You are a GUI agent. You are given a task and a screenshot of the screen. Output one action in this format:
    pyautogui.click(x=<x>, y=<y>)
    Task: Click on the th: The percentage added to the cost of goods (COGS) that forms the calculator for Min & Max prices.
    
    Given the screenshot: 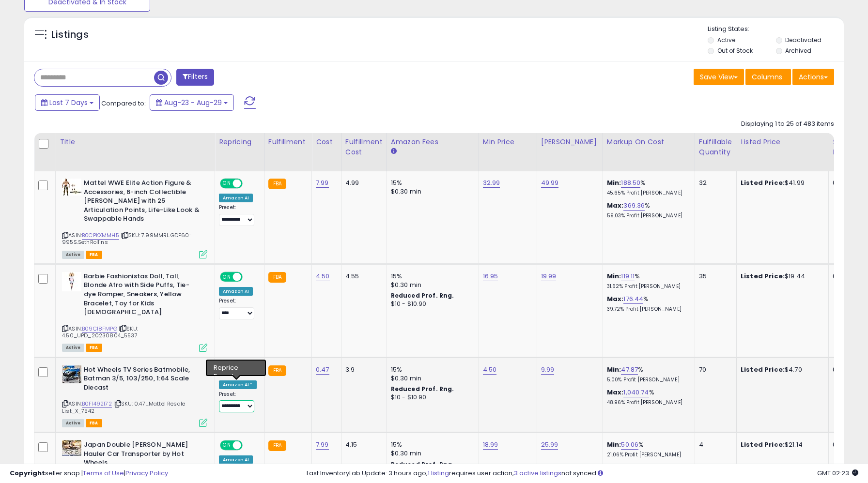 What is the action you would take?
    pyautogui.click(x=648, y=152)
    